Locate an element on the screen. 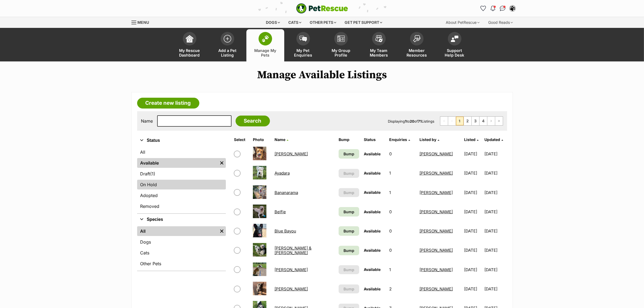 The width and height of the screenshot is (644, 308). span: Listed is located at coordinates (470, 140).